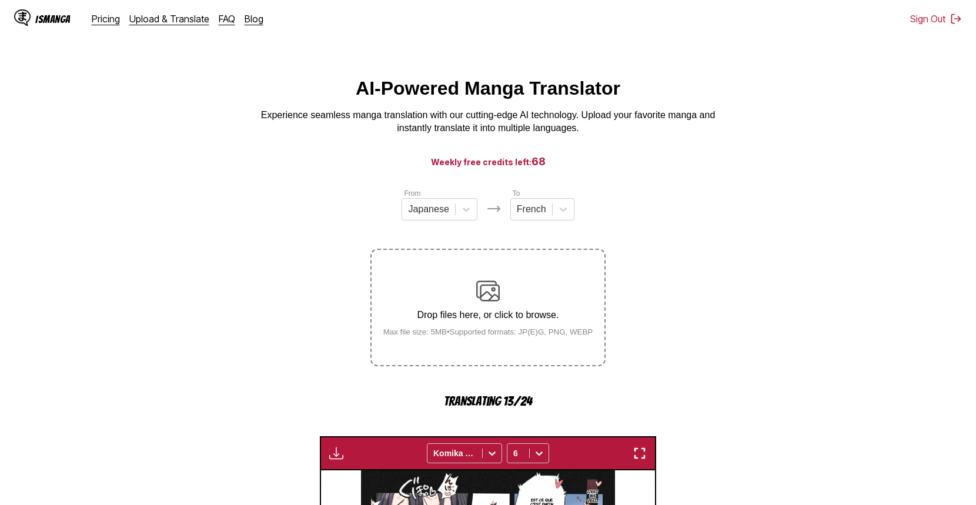  I want to click on h1: AI-Powered Manga Translator, so click(488, 88).